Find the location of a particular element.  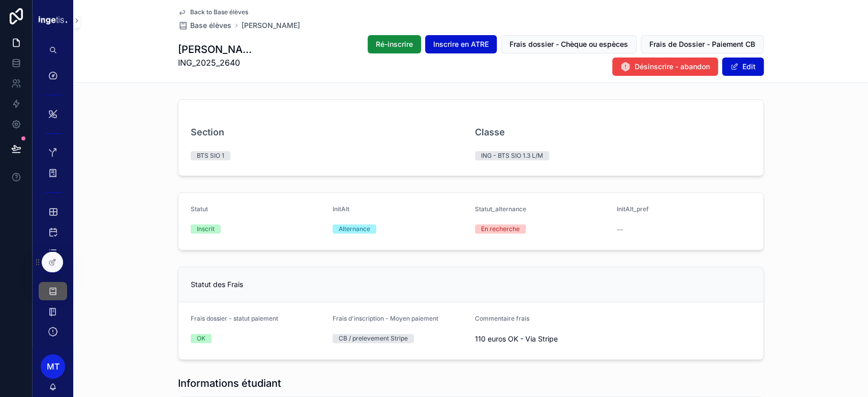

span: Inscrire en ATRE is located at coordinates (461, 44).